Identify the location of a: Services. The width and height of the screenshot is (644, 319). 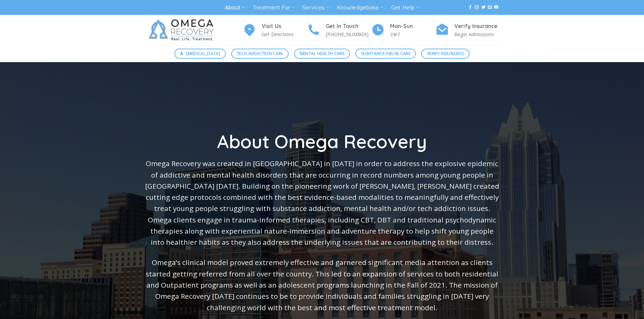
(315, 8).